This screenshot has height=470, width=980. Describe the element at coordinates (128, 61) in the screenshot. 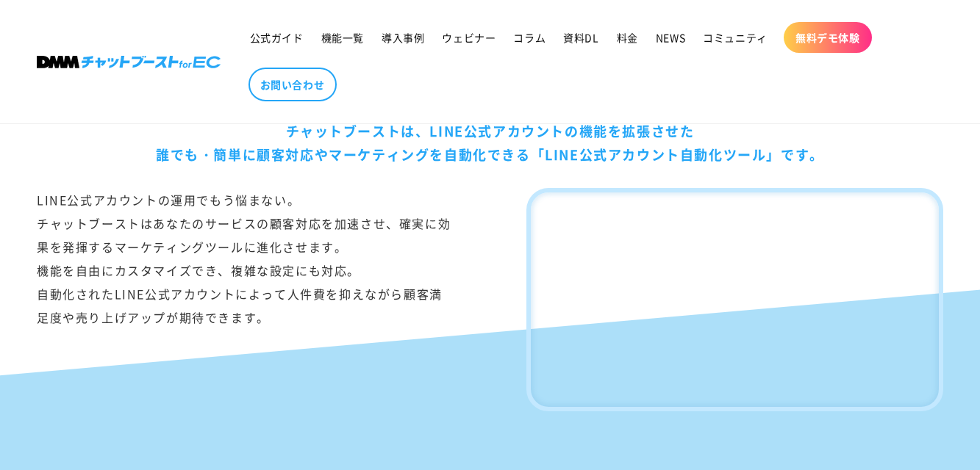

I see `img: 株式会社DMM Boost` at that location.